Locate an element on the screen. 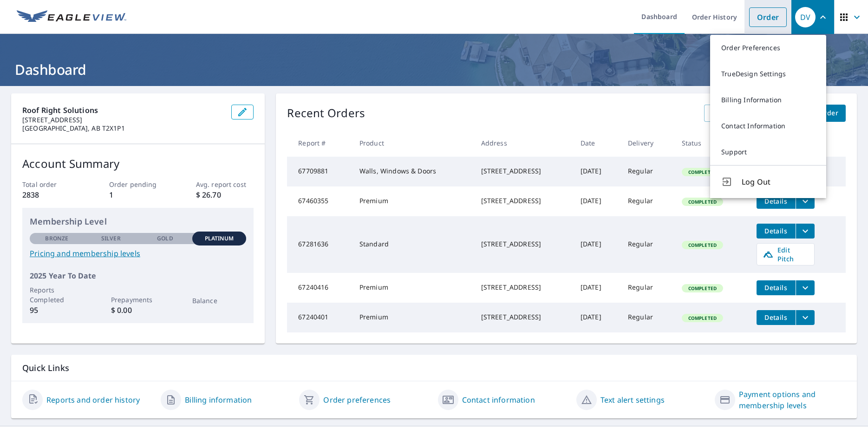  p: Platinum is located at coordinates (219, 238).